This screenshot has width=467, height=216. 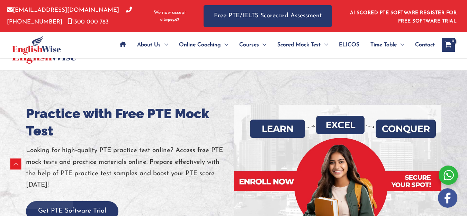 I want to click on a: Contact, so click(x=422, y=45).